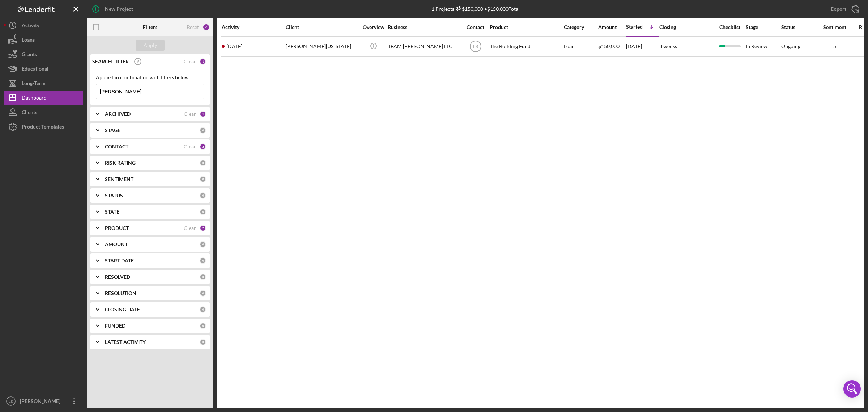 The image size is (868, 412). Describe the element at coordinates (609, 46) in the screenshot. I see `span: $150,000` at that location.